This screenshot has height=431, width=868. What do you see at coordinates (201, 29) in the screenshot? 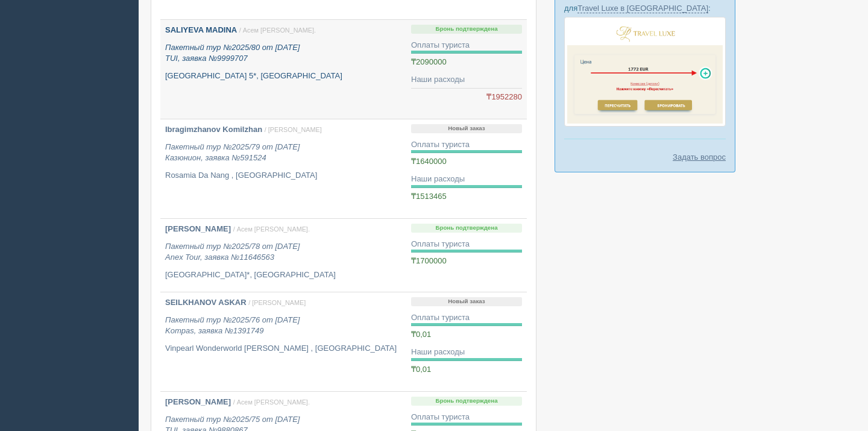
I see `b: SALIYEVA MADINA` at bounding box center [201, 29].